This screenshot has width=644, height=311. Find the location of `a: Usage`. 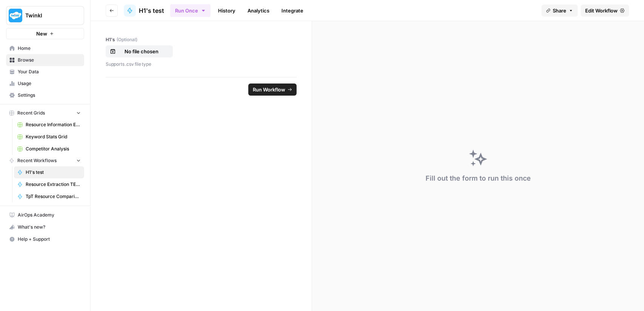

a: Usage is located at coordinates (45, 84).